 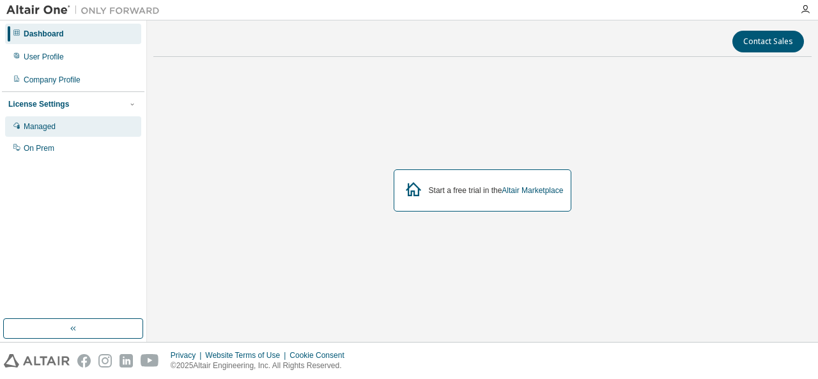 What do you see at coordinates (261, 366) in the screenshot?
I see `p: © 2025 Altair Engineering, Inc. All Rights Reserved.` at bounding box center [261, 366].